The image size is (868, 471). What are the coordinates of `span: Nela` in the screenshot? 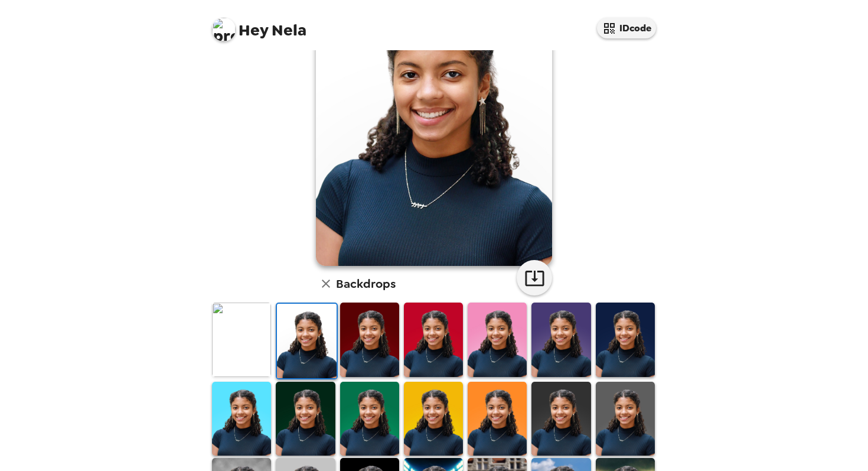 It's located at (259, 25).